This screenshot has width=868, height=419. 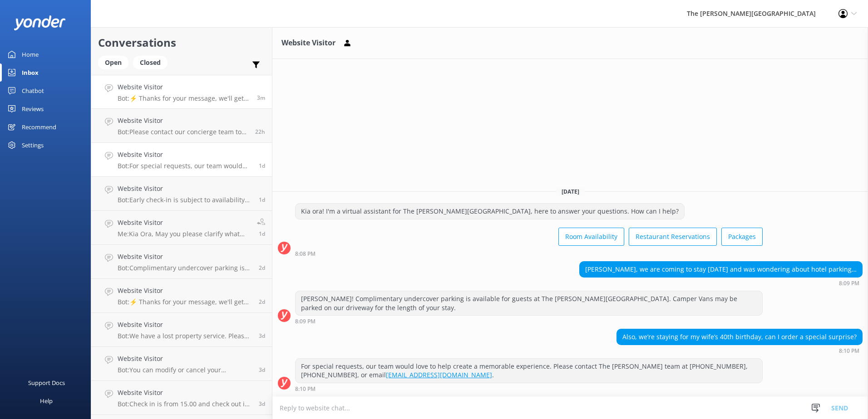 I want to click on img: yonder-white-logo.png, so click(x=39, y=22).